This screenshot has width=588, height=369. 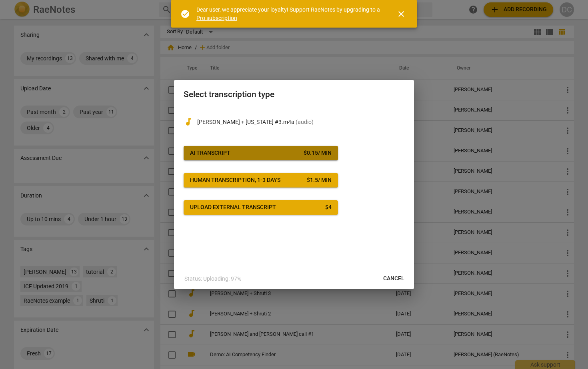 I want to click on div: $ 0.15 / min, so click(x=318, y=153).